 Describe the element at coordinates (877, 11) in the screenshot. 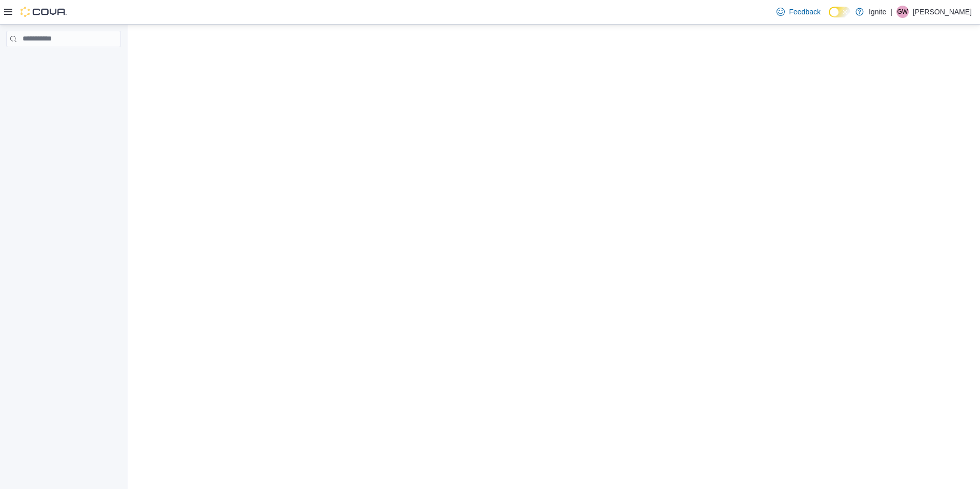

I see `p: Ignite` at that location.